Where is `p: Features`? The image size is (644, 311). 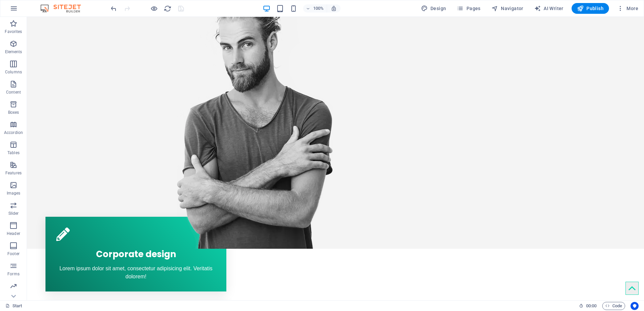
p: Features is located at coordinates (14, 173).